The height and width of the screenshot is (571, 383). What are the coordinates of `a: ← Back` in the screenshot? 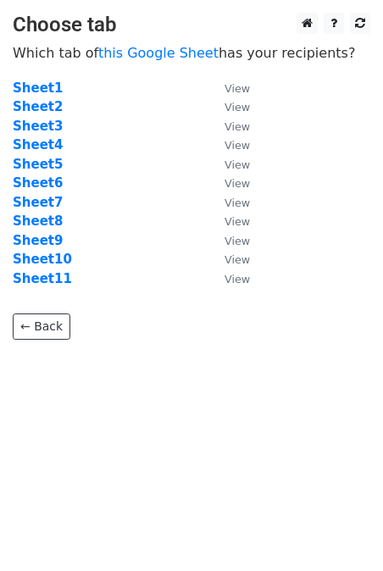 It's located at (41, 326).